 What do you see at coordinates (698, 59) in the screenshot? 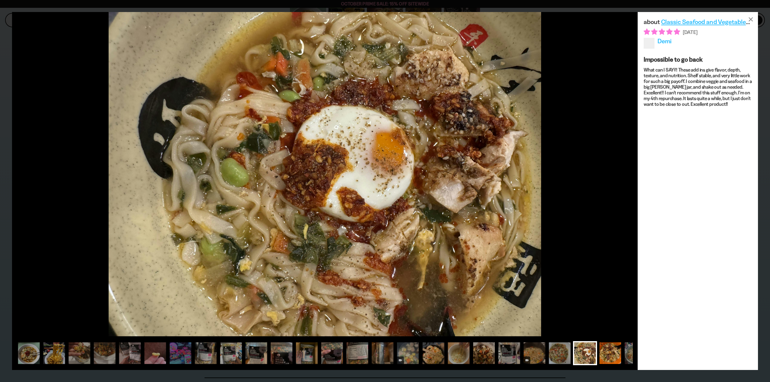
I see `div: Impossible to go back` at bounding box center [698, 59].